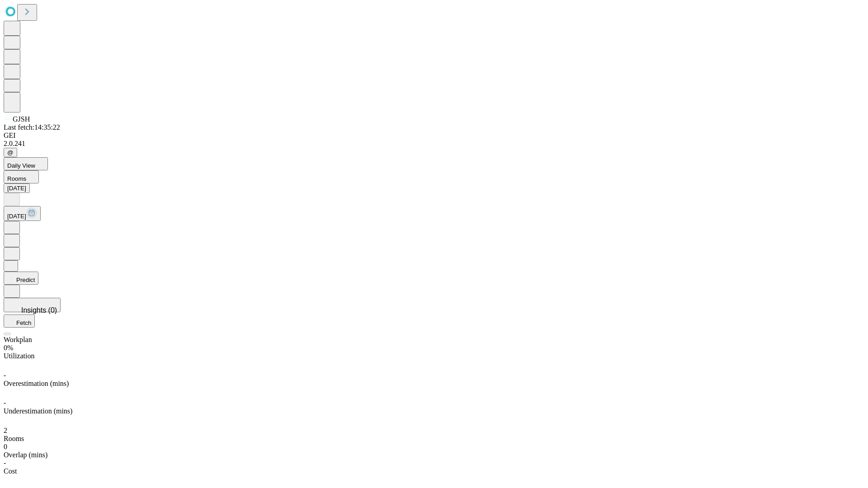 This screenshot has height=488, width=868. I want to click on span: Insights (0), so click(39, 310).